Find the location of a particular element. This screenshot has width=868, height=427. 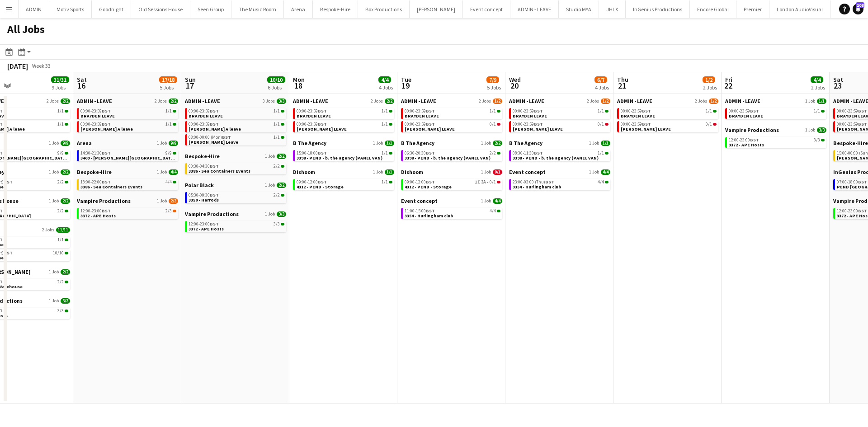

a: 108 is located at coordinates (858, 9).